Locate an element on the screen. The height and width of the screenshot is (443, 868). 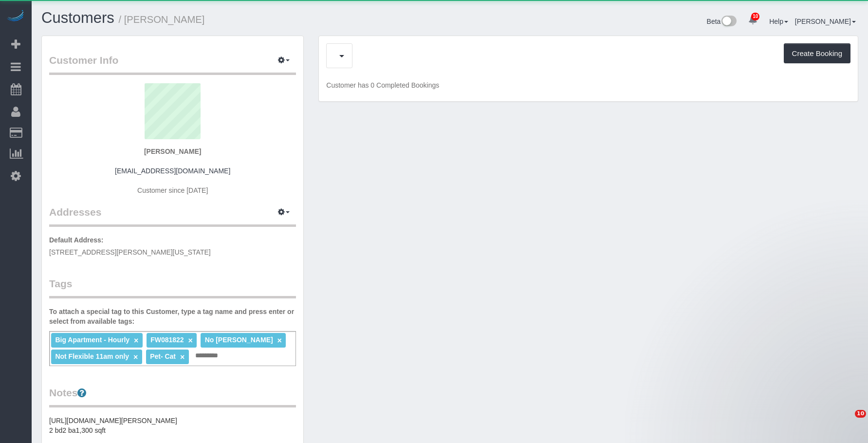
img: Automaid Logo is located at coordinates (16, 17).